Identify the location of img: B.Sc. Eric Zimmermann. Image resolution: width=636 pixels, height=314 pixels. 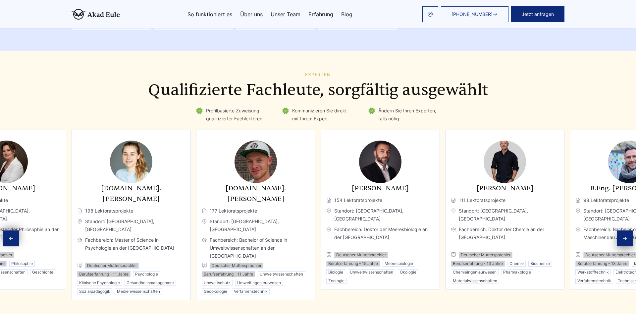
(256, 162).